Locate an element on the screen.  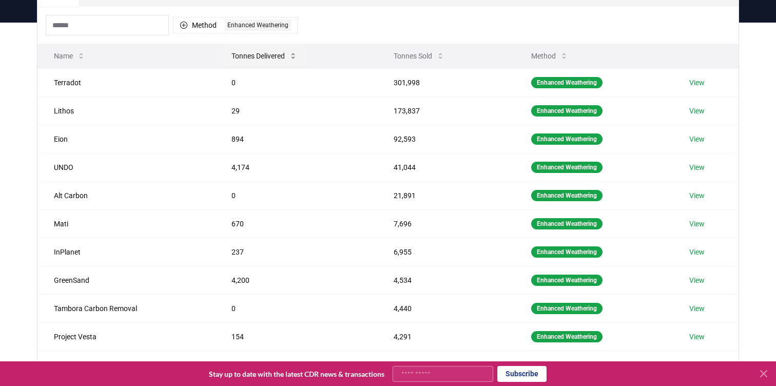
td: 4,440 is located at coordinates (446, 308).